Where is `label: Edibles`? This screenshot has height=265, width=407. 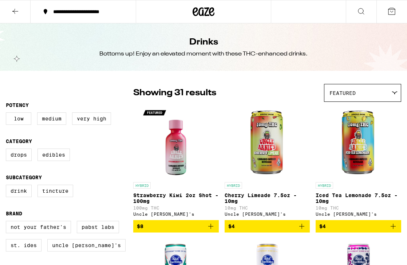
label: Edibles is located at coordinates (54, 155).